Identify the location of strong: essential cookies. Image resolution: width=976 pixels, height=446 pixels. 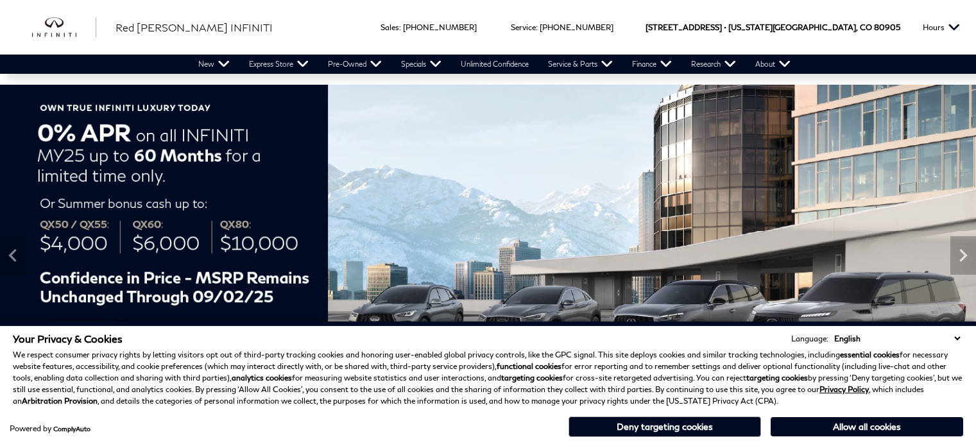
(869, 354).